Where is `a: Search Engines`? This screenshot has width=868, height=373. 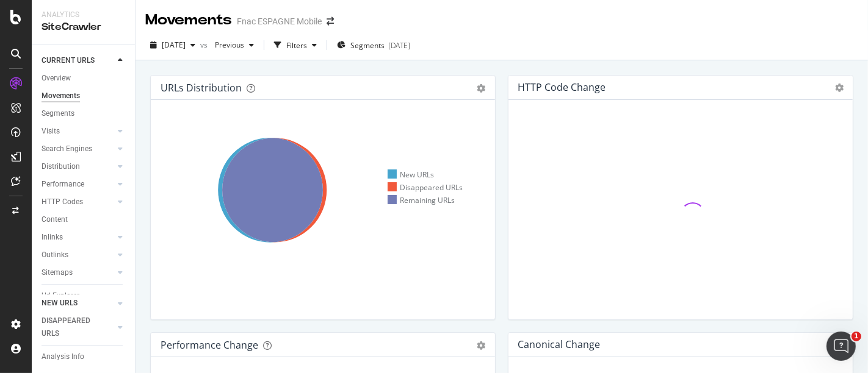
a: Search Engines is located at coordinates (78, 149).